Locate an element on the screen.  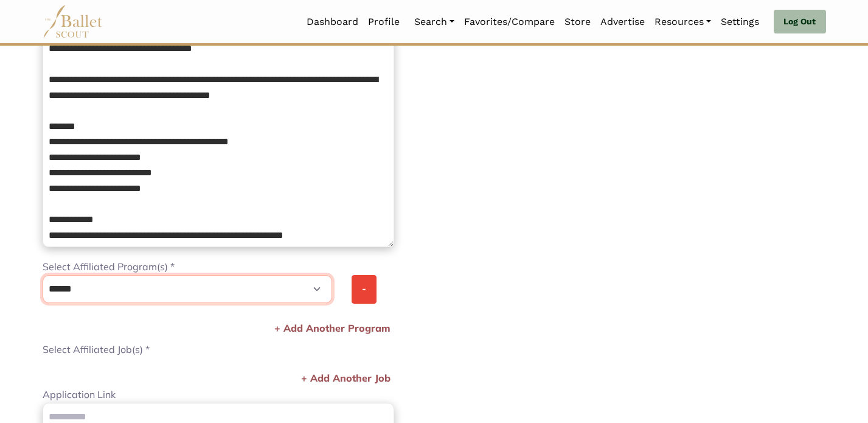
a: Advertise is located at coordinates (622, 22).